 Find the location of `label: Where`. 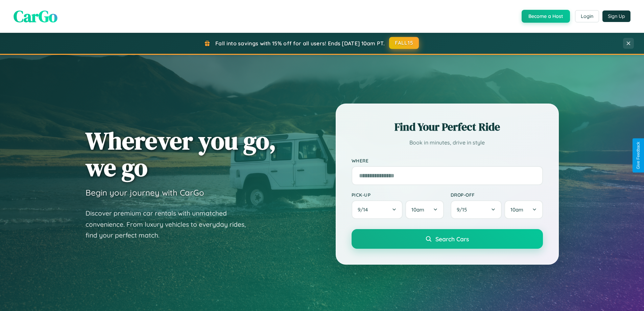

label: Where is located at coordinates (447, 161).